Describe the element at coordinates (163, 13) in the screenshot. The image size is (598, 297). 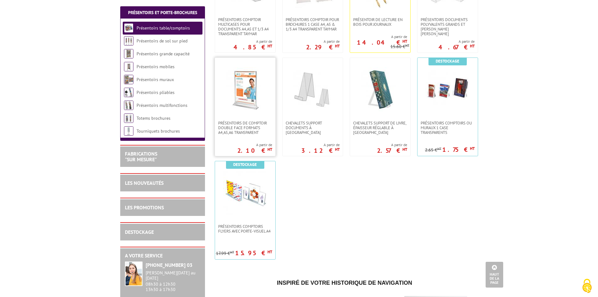
I see `a: Présentoirs et Porte-brochures` at that location.